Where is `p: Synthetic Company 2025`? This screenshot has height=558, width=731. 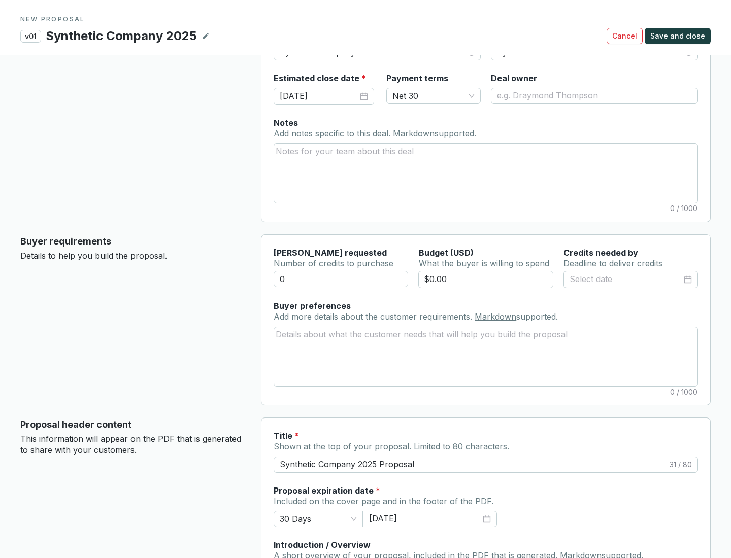
p: Synthetic Company 2025 is located at coordinates (121, 36).